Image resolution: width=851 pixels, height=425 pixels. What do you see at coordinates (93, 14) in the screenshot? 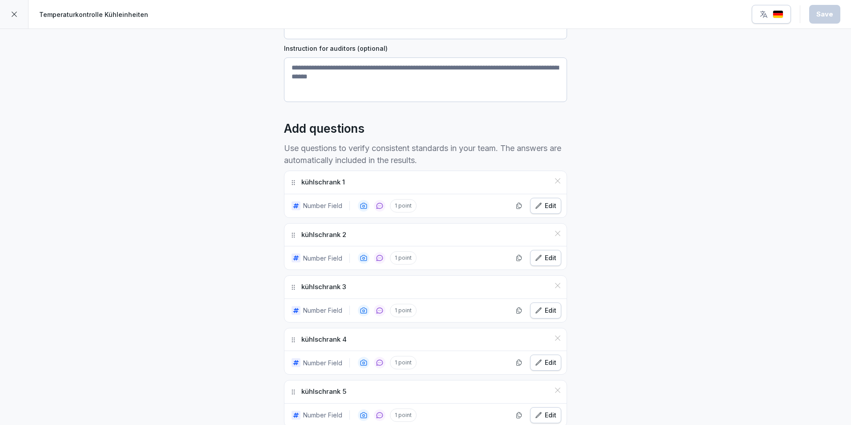
I see `p: Temperaturkontrolle Kühleinheiten` at bounding box center [93, 14].